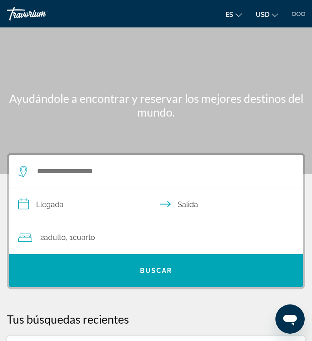 The height and width of the screenshot is (341, 312). Describe the element at coordinates (156, 221) in the screenshot. I see `div: Search widget` at that location.